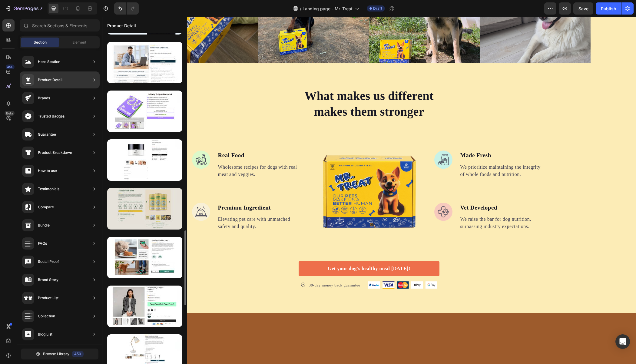 This screenshot has width=636, height=364. What do you see at coordinates (46, 207) in the screenshot?
I see `div: Compare` at bounding box center [46, 207].